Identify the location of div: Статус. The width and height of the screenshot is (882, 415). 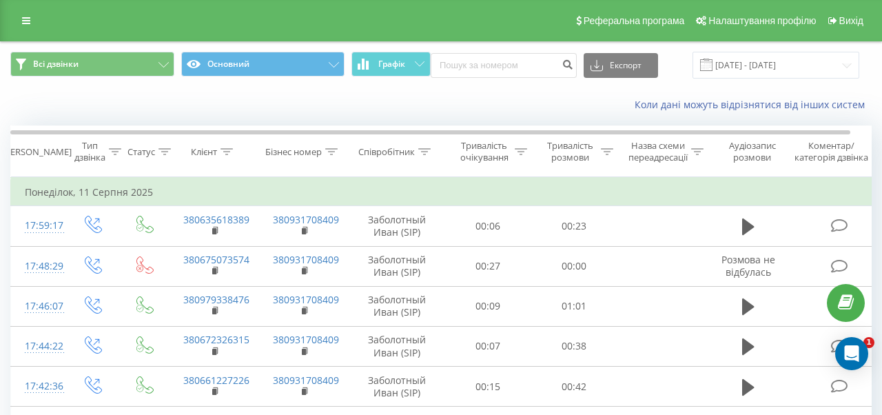
(141, 152).